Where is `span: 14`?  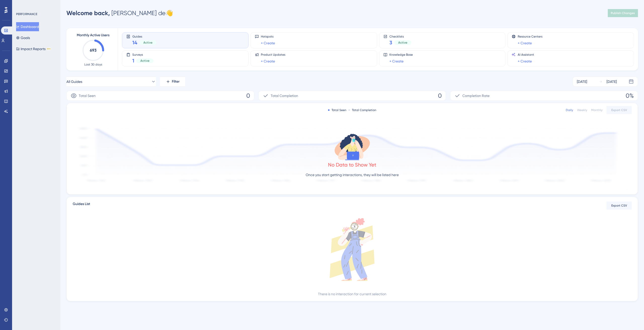
span: 14 is located at coordinates (135, 43).